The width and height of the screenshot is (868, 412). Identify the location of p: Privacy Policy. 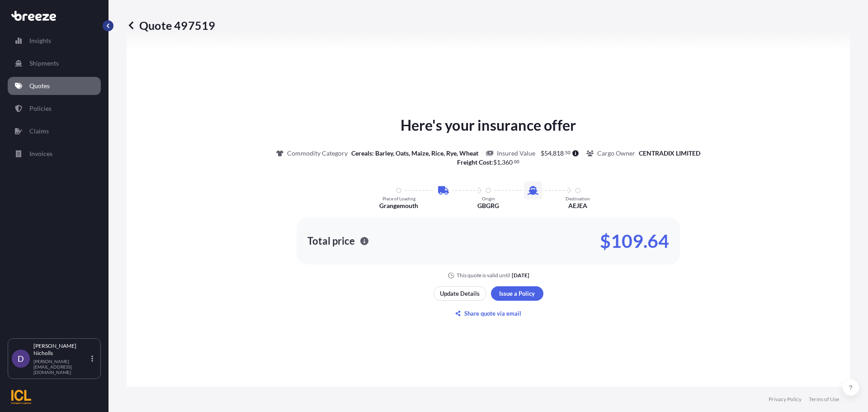
(785, 399).